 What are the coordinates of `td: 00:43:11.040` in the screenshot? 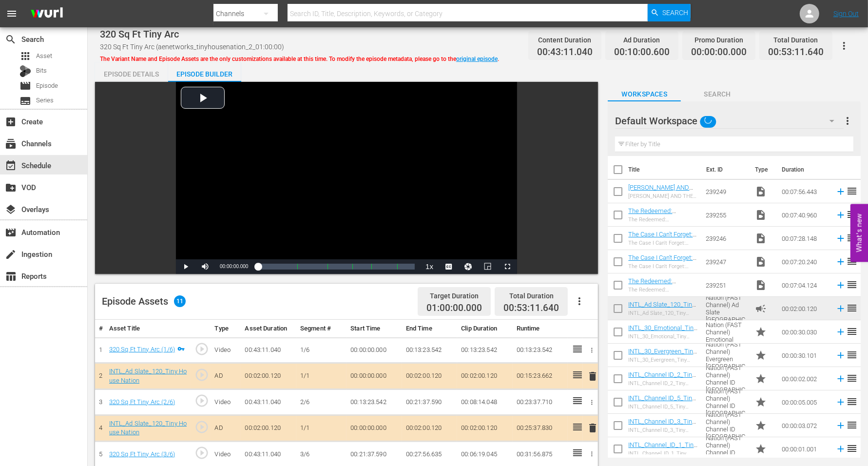 It's located at (269, 350).